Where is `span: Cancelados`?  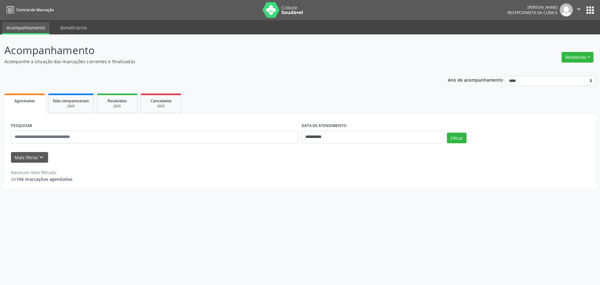
span: Cancelados is located at coordinates (161, 101).